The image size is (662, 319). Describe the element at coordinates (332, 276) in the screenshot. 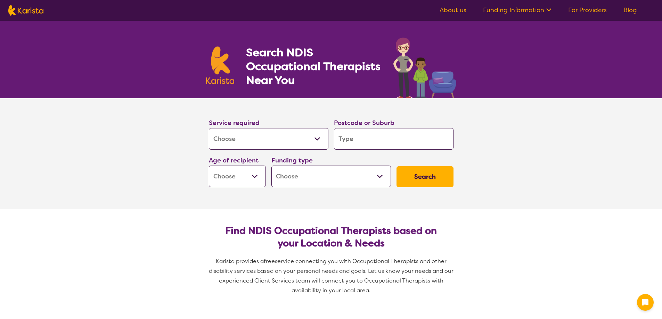

I see `span: service connecting you with Occupational Therapists and other disability services based on your p...` at that location.